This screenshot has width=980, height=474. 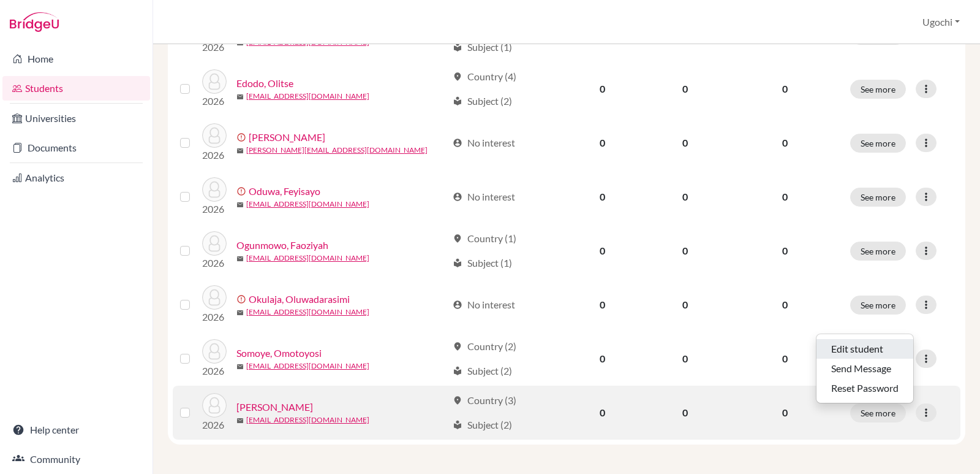 I want to click on div: Country (1), so click(x=484, y=238).